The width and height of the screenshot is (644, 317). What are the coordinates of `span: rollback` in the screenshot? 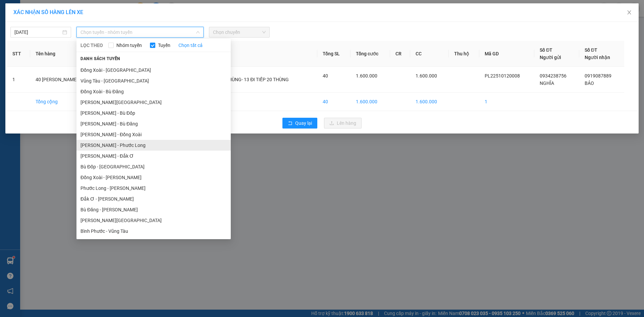 It's located at (290, 124).